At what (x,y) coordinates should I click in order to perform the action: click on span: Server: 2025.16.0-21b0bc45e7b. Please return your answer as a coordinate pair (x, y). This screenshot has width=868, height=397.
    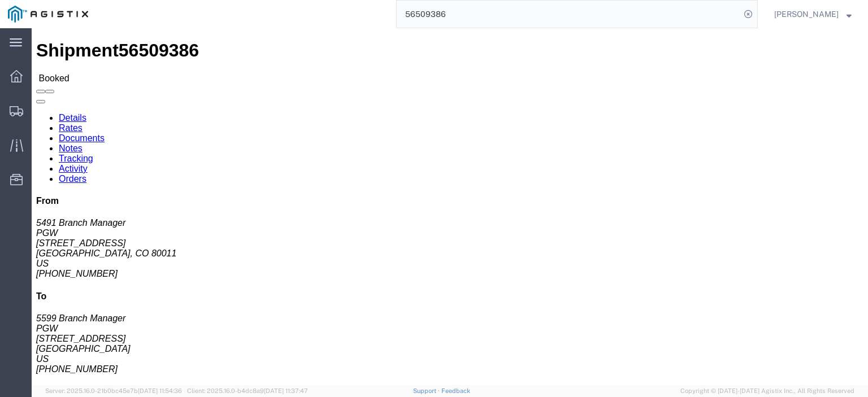
    Looking at the image, I should click on (113, 391).